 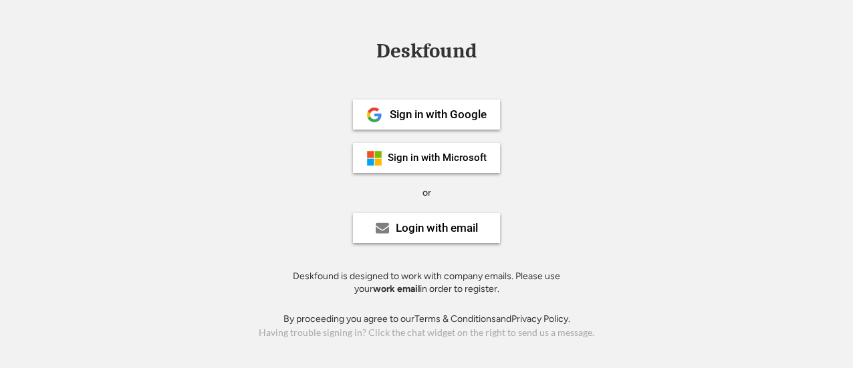 What do you see at coordinates (374, 115) in the screenshot?
I see `img: 1024px-Google__G__Logo.svg.png` at bounding box center [374, 115].